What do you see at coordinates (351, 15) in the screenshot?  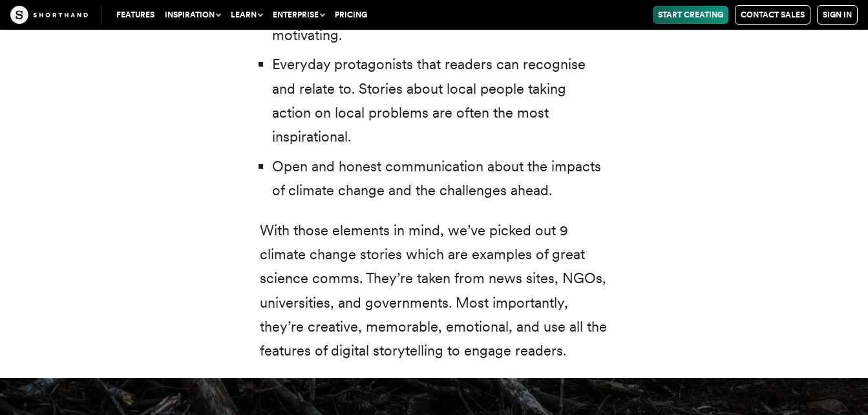 I see `a: Pricing` at bounding box center [351, 15].